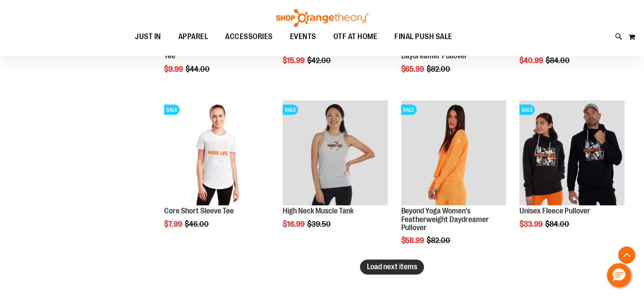  I want to click on a: JUST IN, so click(148, 37).